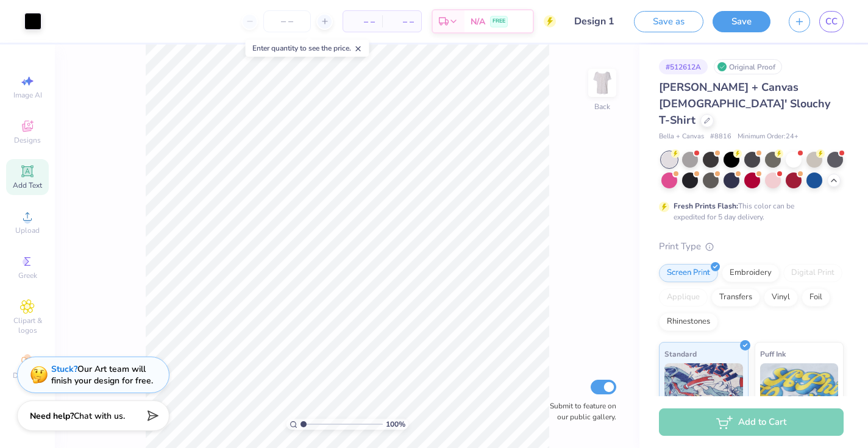 The image size is (868, 448). What do you see at coordinates (27, 185) in the screenshot?
I see `span: Add Text` at bounding box center [27, 185].